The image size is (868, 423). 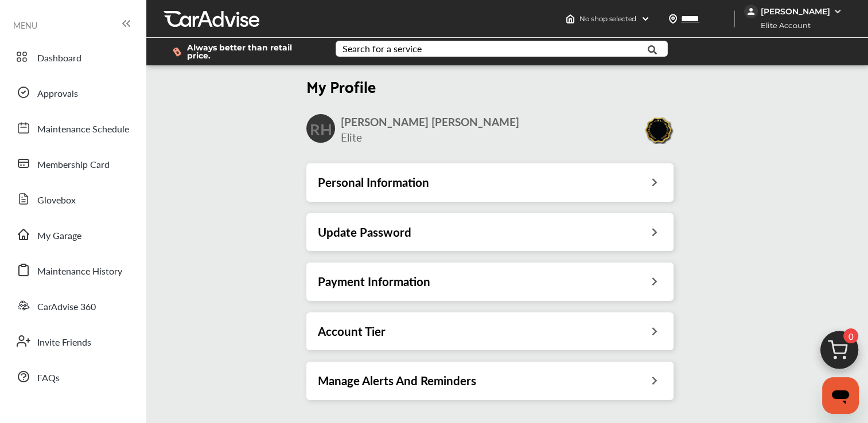 What do you see at coordinates (57, 94) in the screenshot?
I see `span: Approvals` at bounding box center [57, 94].